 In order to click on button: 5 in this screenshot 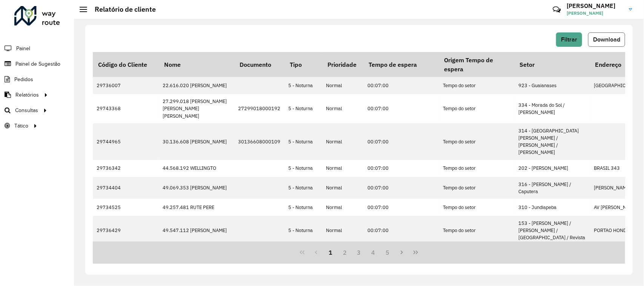, I will do `click(388, 252)`.